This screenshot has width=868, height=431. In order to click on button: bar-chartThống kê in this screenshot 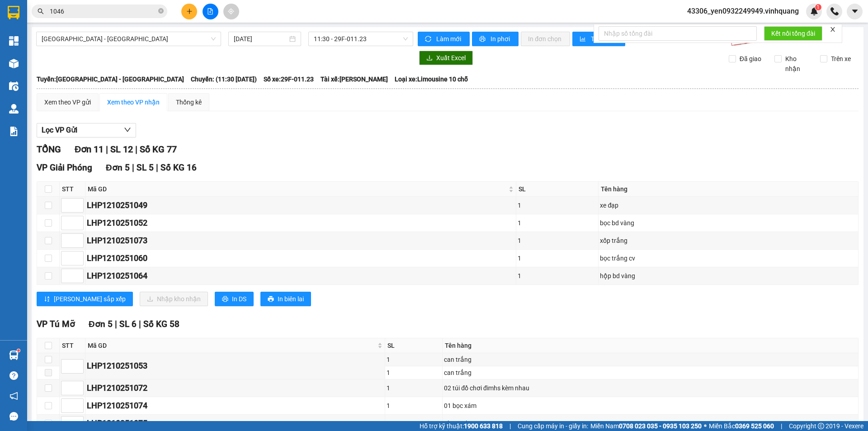, I will do `click(599, 39)`.